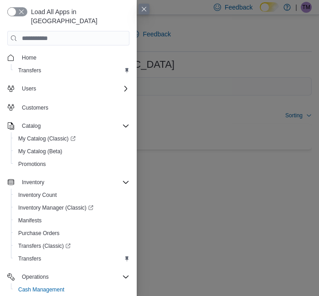 This screenshot has height=296, width=319. I want to click on a: Cash Management, so click(41, 290).